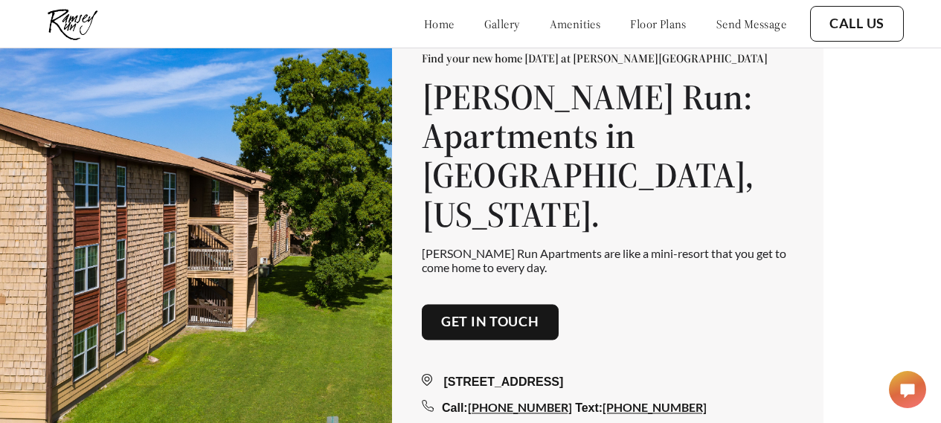 The width and height of the screenshot is (941, 423). I want to click on a: amenities, so click(575, 24).